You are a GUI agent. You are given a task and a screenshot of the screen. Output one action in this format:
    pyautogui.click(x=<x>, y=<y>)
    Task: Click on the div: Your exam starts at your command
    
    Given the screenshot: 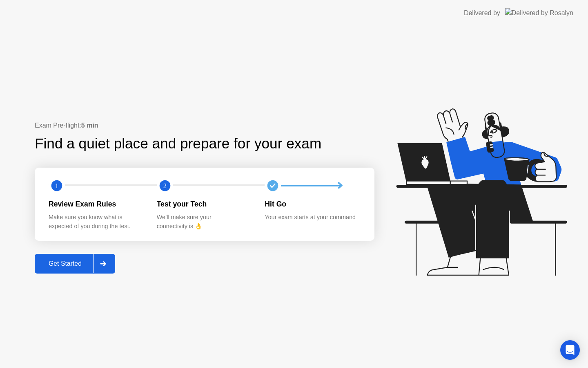 What is the action you would take?
    pyautogui.click(x=312, y=217)
    